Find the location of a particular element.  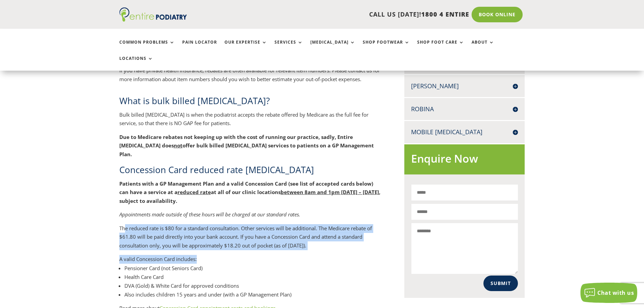

button: Submit is located at coordinates (500, 284).